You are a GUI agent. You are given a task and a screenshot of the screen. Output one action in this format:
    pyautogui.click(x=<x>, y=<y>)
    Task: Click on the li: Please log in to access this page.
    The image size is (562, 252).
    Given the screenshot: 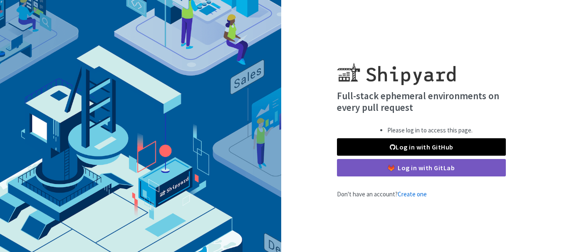 What is the action you would take?
    pyautogui.click(x=430, y=131)
    